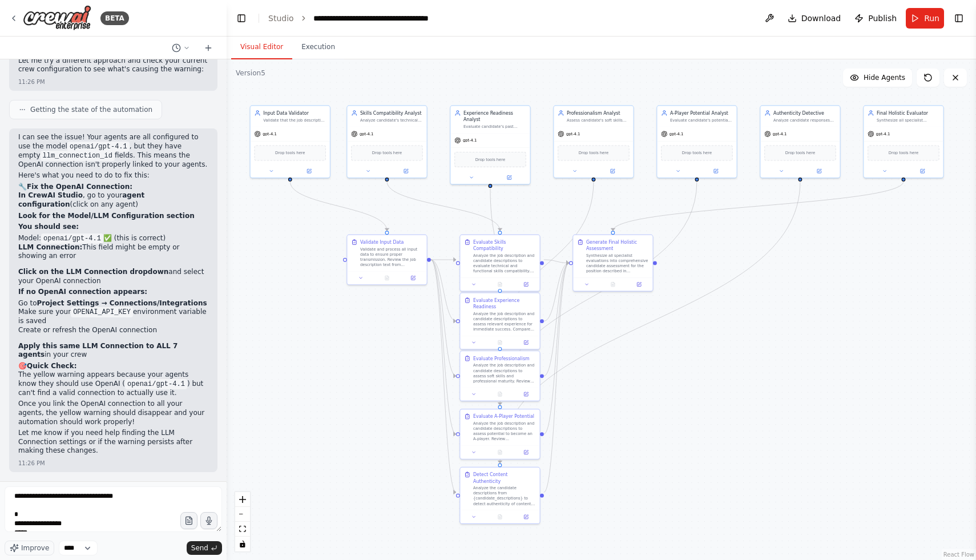 This screenshot has width=976, height=560. What do you see at coordinates (290, 141) in the screenshot?
I see `div: Input Data ValidatorValidate that the job description and candidate descriptions from {candidate_...` at bounding box center [290, 141].